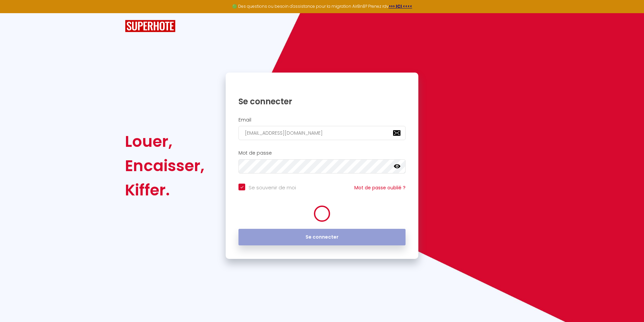  What do you see at coordinates (401, 6) in the screenshot?
I see `a: >>> ICI <<<<` at bounding box center [401, 6].